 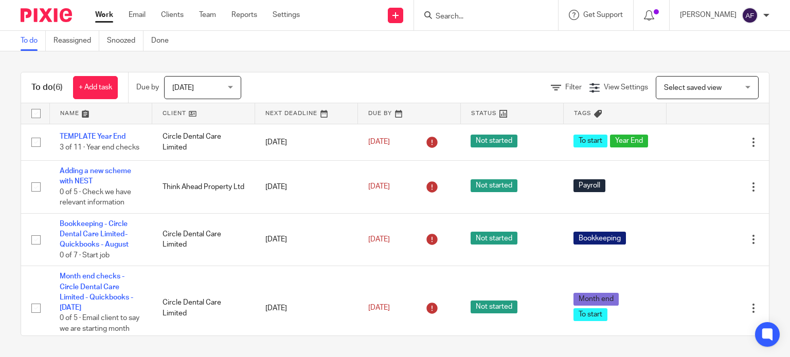 I want to click on span: (6), so click(x=58, y=87).